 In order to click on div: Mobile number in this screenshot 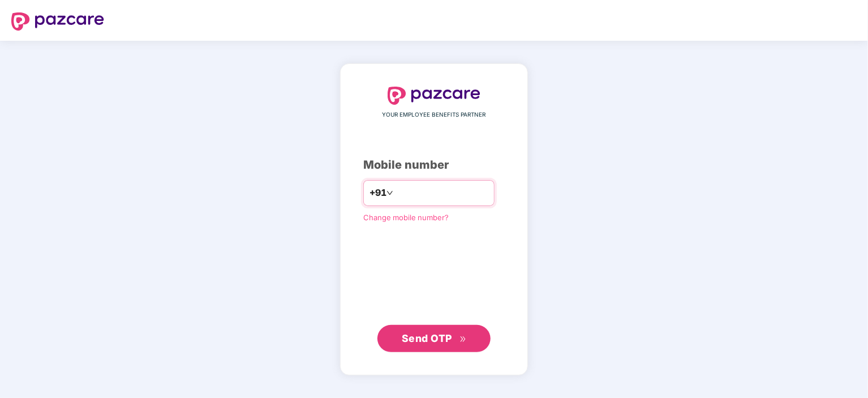, I will do `click(434, 165)`.